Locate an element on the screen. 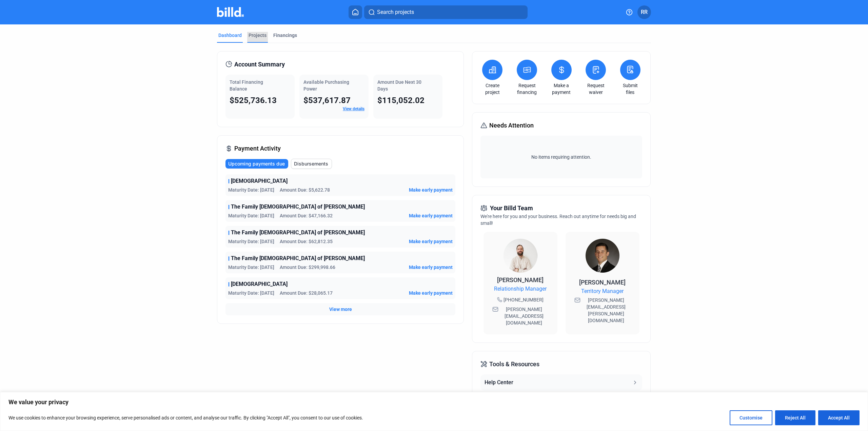 The width and height of the screenshot is (868, 431). a: Request waiver is located at coordinates (596, 89).